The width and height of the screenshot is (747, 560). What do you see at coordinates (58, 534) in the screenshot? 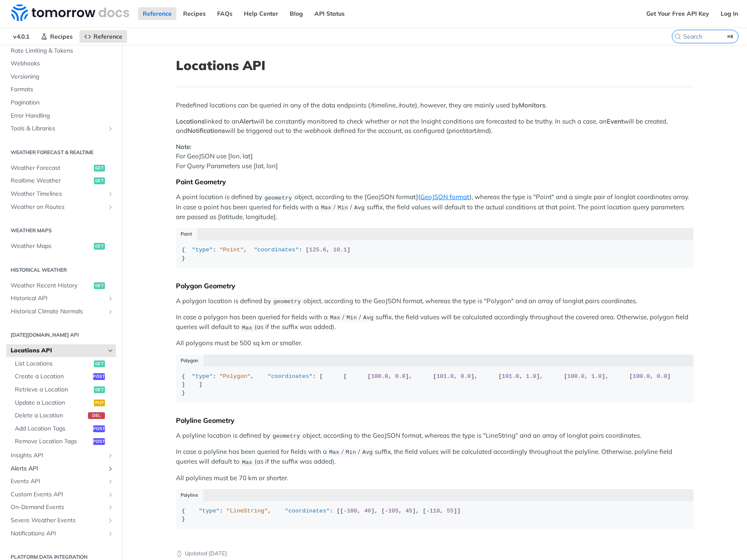
I see `span: Notifications API` at bounding box center [58, 534].